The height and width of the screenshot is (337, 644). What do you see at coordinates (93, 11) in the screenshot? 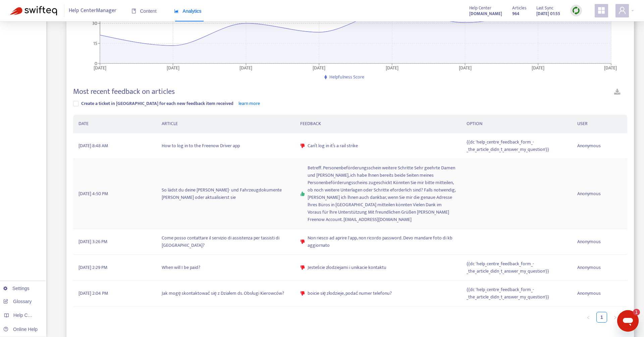
I see `span: Help Center Manager` at bounding box center [93, 11].